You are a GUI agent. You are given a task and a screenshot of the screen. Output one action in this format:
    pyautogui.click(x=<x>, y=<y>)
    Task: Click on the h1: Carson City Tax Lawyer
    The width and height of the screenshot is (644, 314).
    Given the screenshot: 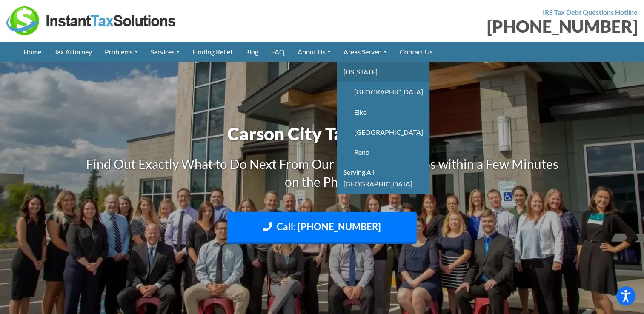 What is the action you would take?
    pyautogui.click(x=322, y=134)
    